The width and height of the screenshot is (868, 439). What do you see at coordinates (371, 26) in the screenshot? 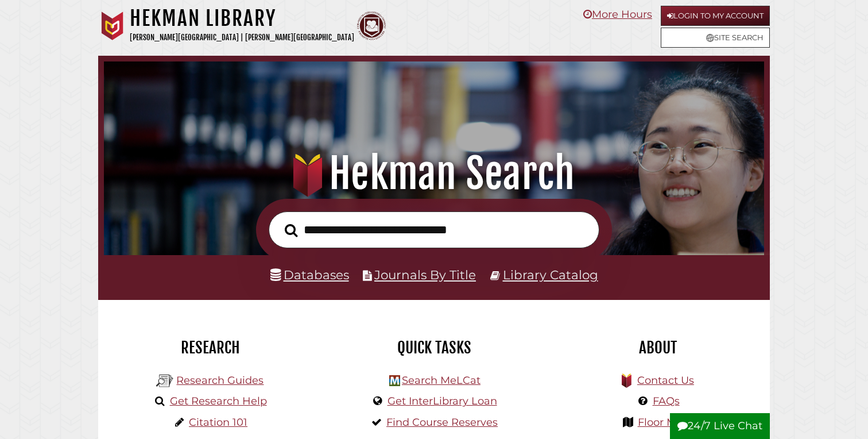
I see `img: Calvin Theological Seminary` at bounding box center [371, 26].